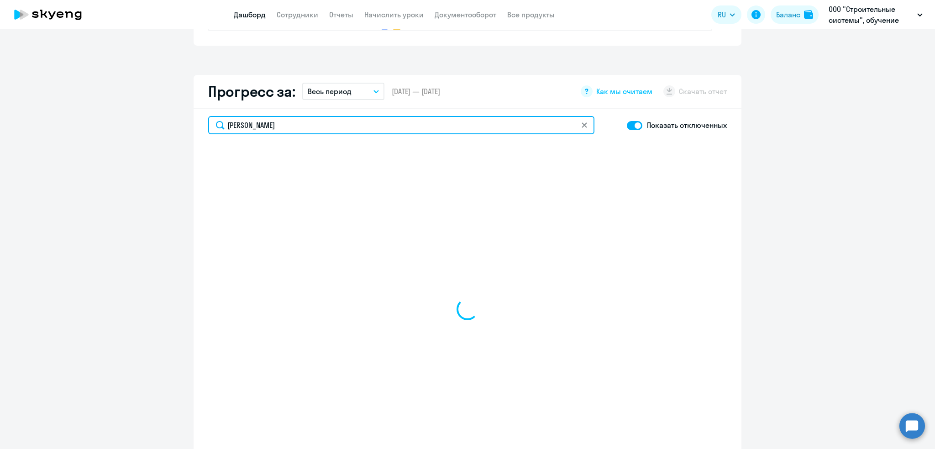 The height and width of the screenshot is (449, 935). I want to click on a: Дашборд, so click(250, 15).